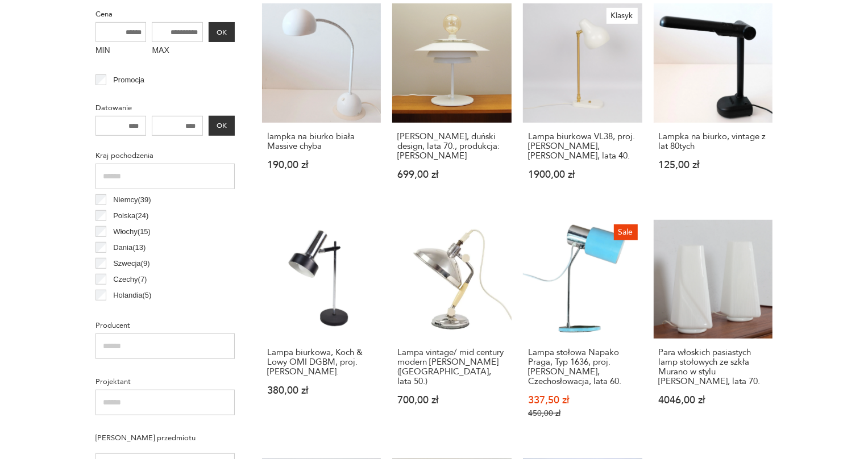 The image size is (868, 459). Describe the element at coordinates (582, 330) in the screenshot. I see `a: SaleLampa stołowa Napako Praga, Typ 1636, proj. Josef Hurka, Czechosłowacja, lata 60.Lampa stołow...` at that location.